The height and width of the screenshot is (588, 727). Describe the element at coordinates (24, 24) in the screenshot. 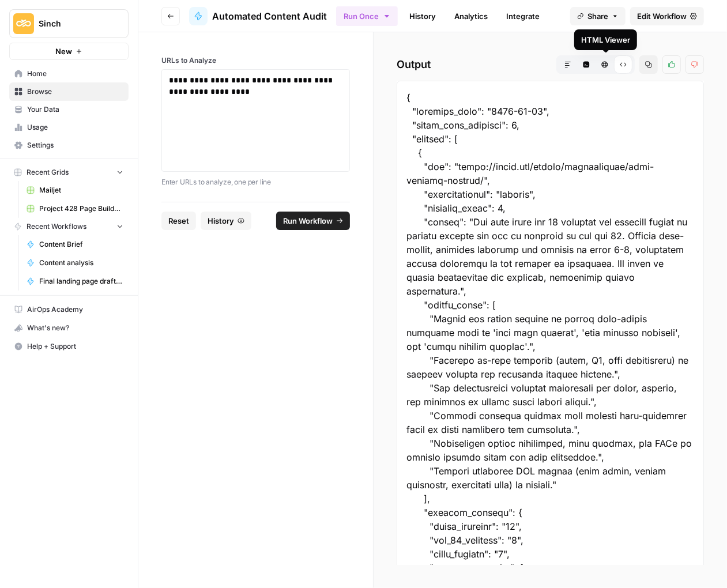

I see `img: Sinch Logo` at that location.